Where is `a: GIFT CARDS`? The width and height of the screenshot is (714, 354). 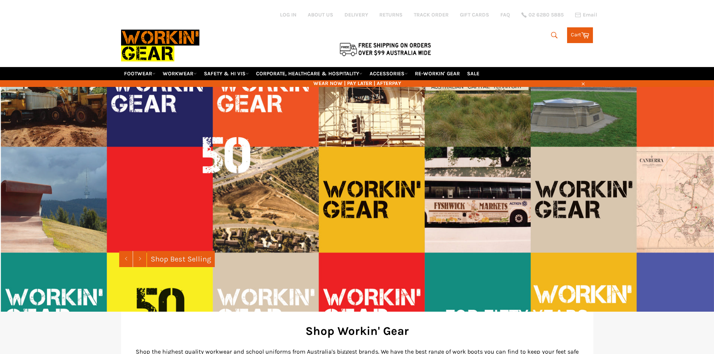 a: GIFT CARDS is located at coordinates (474, 15).